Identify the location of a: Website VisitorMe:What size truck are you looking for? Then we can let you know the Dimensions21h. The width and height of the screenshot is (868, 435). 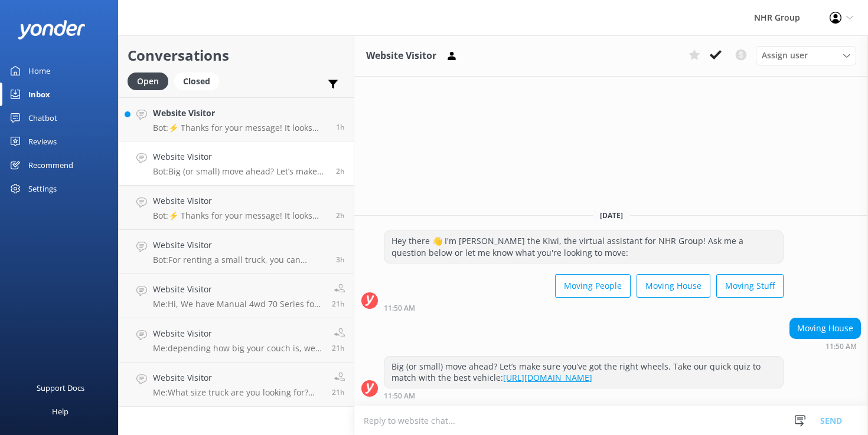
(236, 384).